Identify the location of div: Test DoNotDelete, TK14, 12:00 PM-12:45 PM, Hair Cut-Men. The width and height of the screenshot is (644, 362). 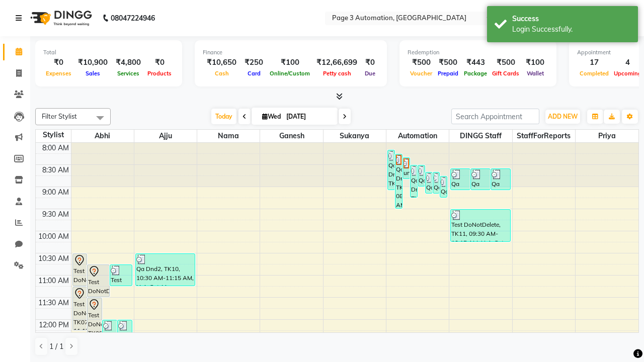
(125, 336).